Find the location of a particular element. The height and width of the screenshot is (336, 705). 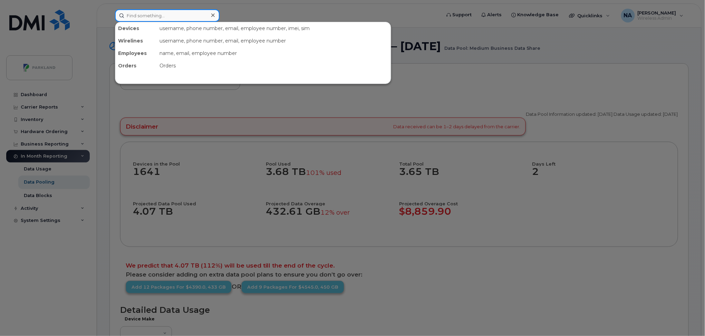

div: Wirelines is located at coordinates (136, 41).